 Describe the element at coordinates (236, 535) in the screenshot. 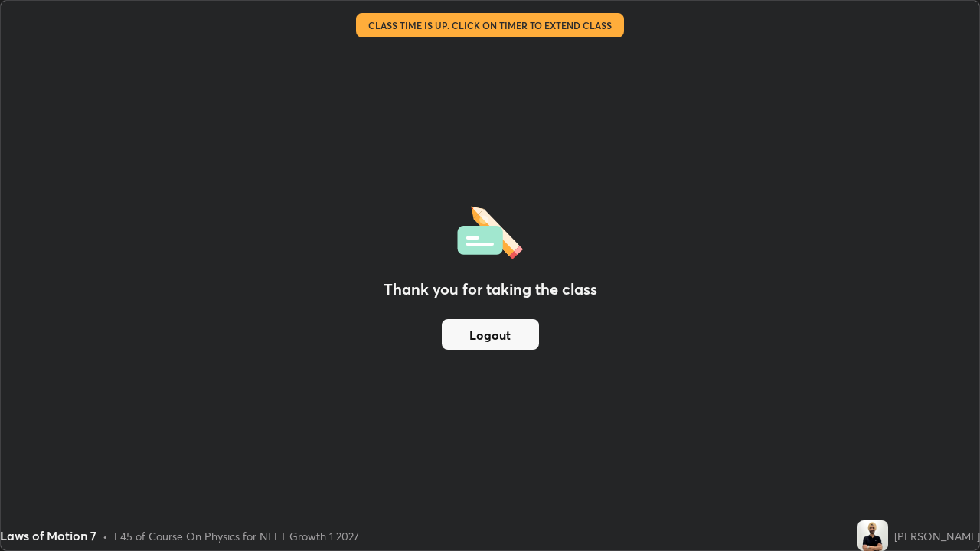

I see `div: L45 of Course On Physics for NEET Growth 1 2027` at that location.